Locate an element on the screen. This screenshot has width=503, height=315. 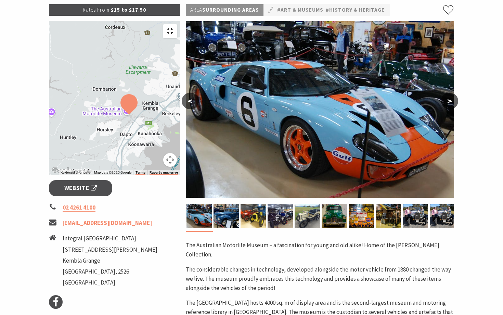
img: Republic Truck is located at coordinates (253, 216).